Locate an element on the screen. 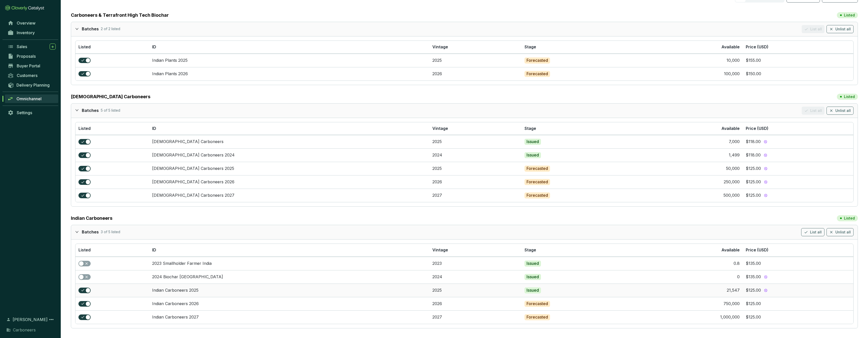  th: Available is located at coordinates (687, 128).